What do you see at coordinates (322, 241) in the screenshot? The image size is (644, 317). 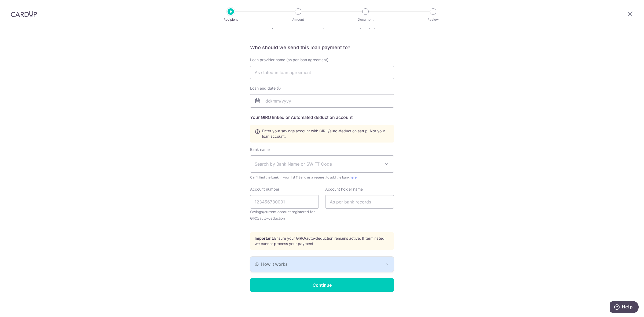 I see `p: Ensure your GIRO/auto-deduction remains active. If terminated, we cannot process your payment.` at bounding box center [322, 241].